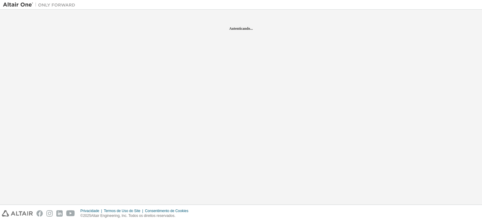  Describe the element at coordinates (59, 214) in the screenshot. I see `img: linkedin.svg` at that location.